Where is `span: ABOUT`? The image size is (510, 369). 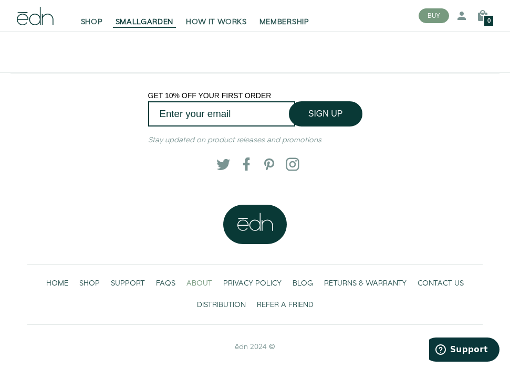
span: ABOUT is located at coordinates (199, 284).